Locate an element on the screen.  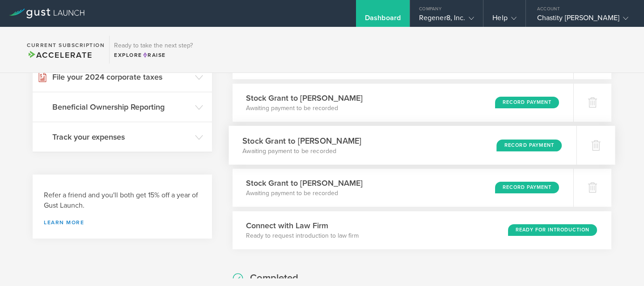
h3: Ready to take the next step? is located at coordinates (153, 45).